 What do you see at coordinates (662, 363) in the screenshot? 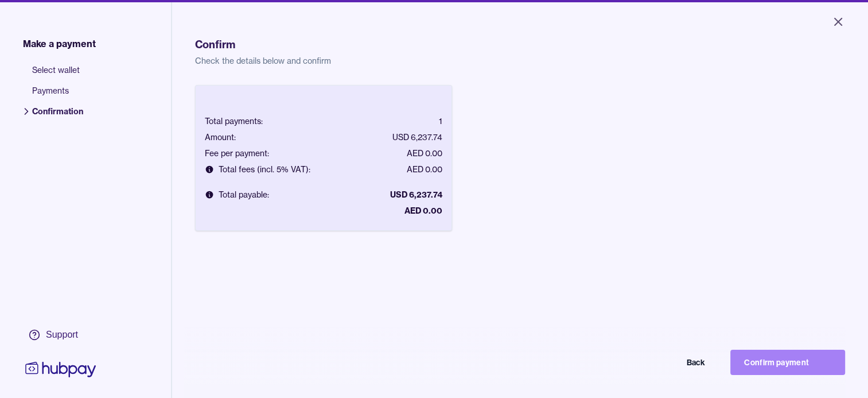
I see `button: Back` at bounding box center [662, 363].